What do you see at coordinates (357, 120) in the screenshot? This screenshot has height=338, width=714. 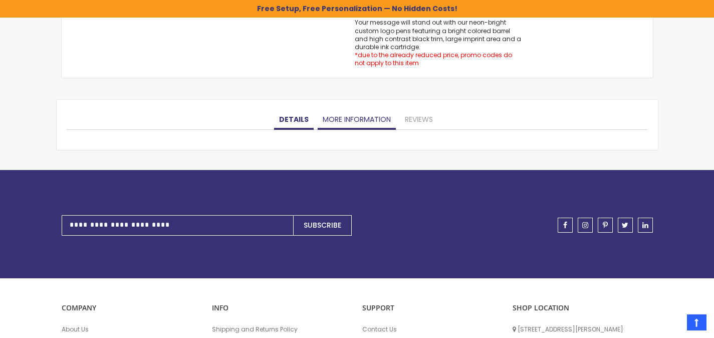 I see `a: More Information` at bounding box center [357, 120].